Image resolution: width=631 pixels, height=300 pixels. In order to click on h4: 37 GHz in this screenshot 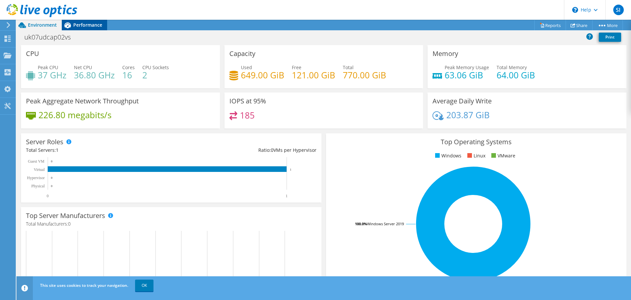, I will do `click(52, 75)`.